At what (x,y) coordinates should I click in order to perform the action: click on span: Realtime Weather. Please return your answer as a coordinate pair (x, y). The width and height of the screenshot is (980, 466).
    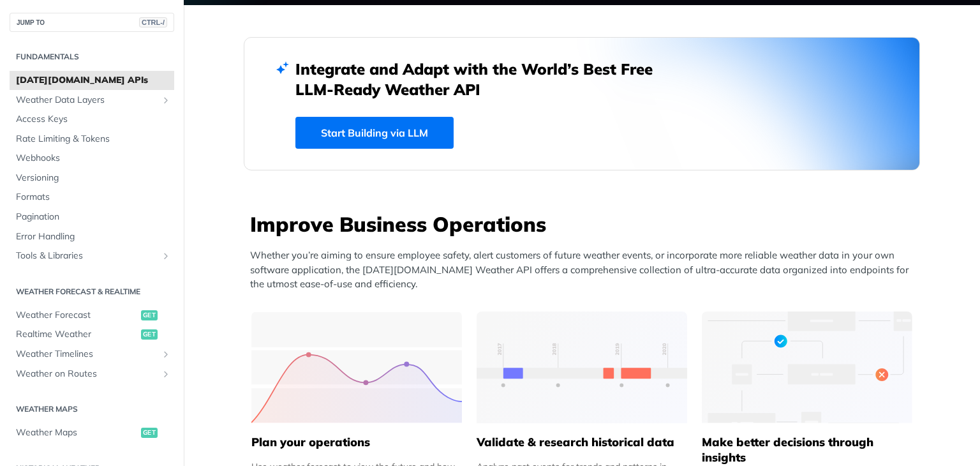
    Looking at the image, I should click on (77, 334).